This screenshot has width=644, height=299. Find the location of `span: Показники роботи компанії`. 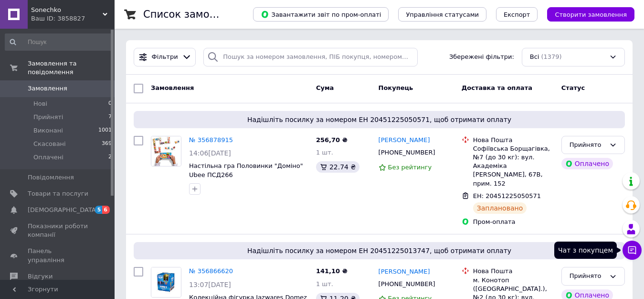

span: Показники роботи компанії is located at coordinates (58, 230).